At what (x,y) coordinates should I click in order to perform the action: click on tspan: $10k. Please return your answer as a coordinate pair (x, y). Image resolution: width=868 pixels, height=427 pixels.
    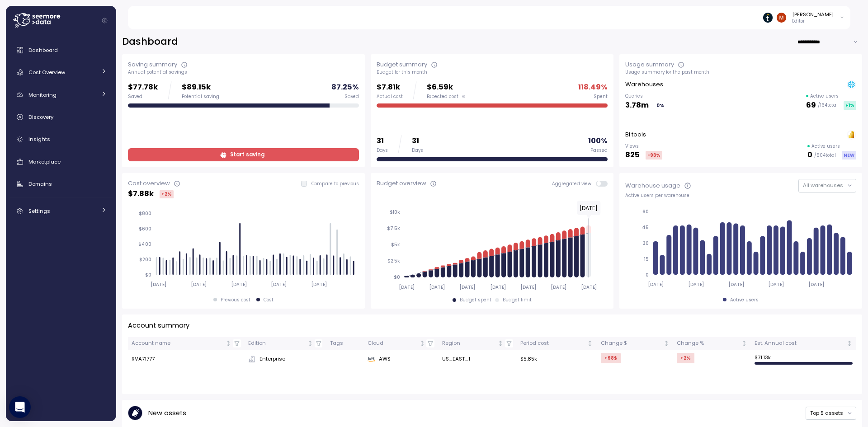
    Looking at the image, I should click on (394, 212).